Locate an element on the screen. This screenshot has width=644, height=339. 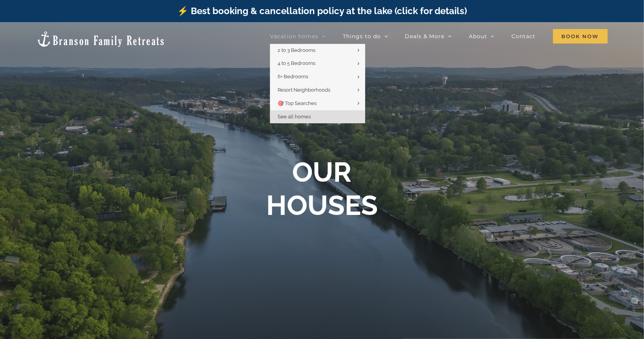
a: Vacation homes is located at coordinates (298, 36).